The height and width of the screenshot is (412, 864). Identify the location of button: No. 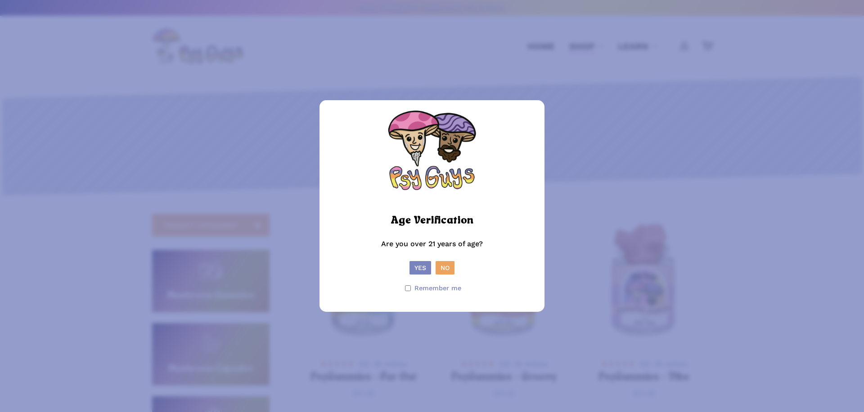
(445, 268).